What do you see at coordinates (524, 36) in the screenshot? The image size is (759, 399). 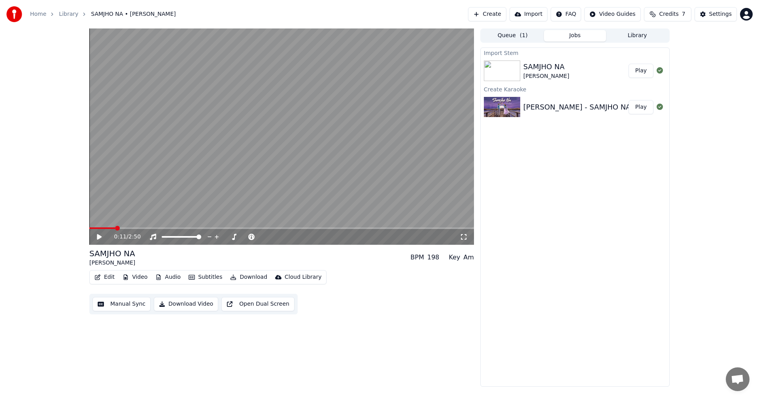 I see `span: ( 1 )` at bounding box center [524, 36].